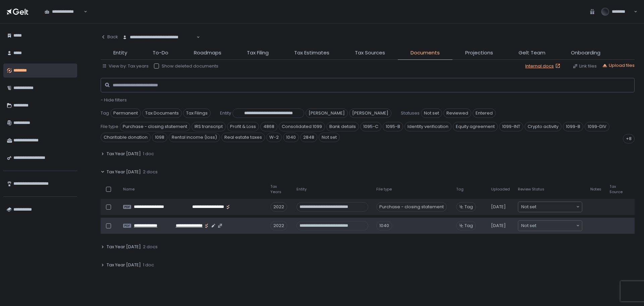  What do you see at coordinates (597, 127) in the screenshot?
I see `span: 1099-DIV` at bounding box center [597, 127].